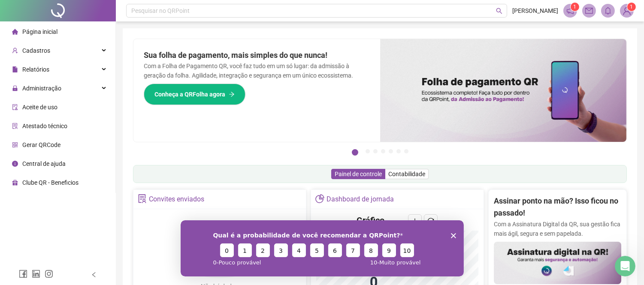 The image size is (644, 285). What do you see at coordinates (126, 15) in the screenshot?
I see `b: Qual é a probabilidade de você recomendar a QRPoint?` at bounding box center [126, 15].